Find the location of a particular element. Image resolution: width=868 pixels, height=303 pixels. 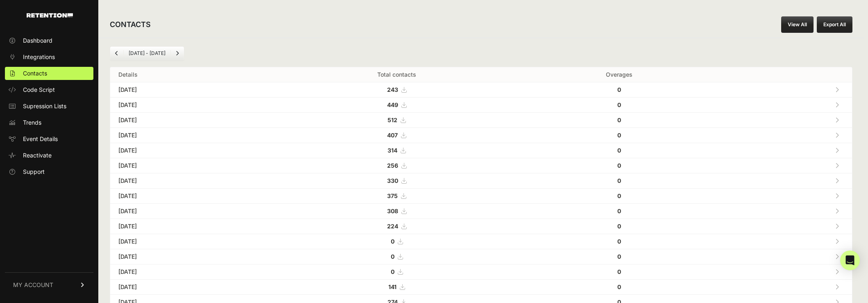

a: MY ACCOUNT is located at coordinates (49, 284).